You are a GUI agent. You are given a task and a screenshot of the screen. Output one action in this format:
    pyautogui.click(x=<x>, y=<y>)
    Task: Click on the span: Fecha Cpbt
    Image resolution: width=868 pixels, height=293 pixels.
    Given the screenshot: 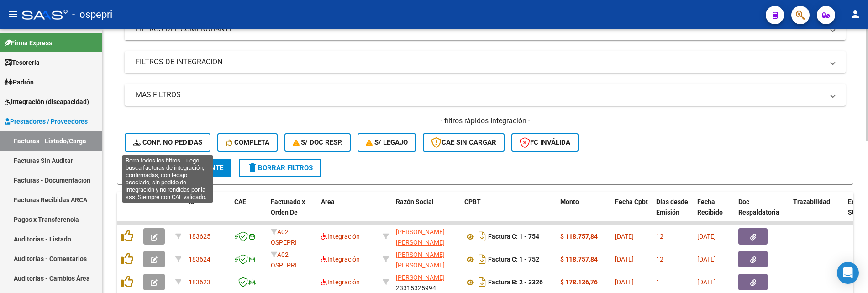 What is the action you would take?
    pyautogui.click(x=632, y=202)
    